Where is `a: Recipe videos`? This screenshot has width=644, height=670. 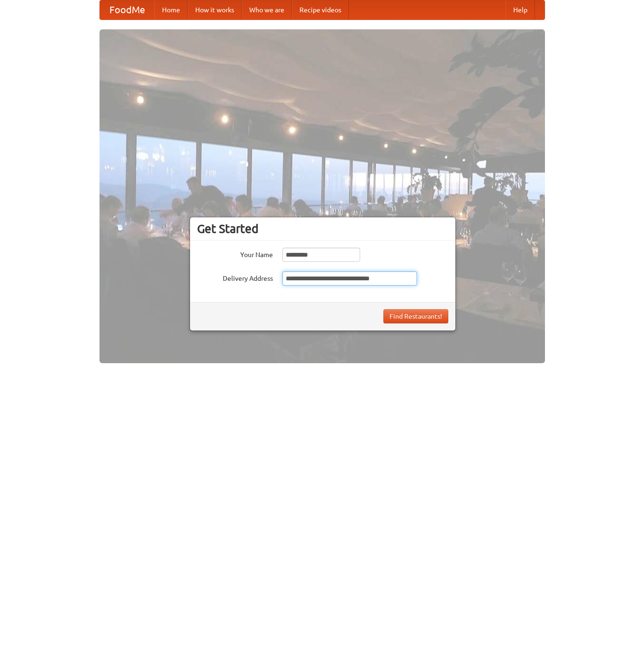
a: Recipe videos is located at coordinates (320, 10).